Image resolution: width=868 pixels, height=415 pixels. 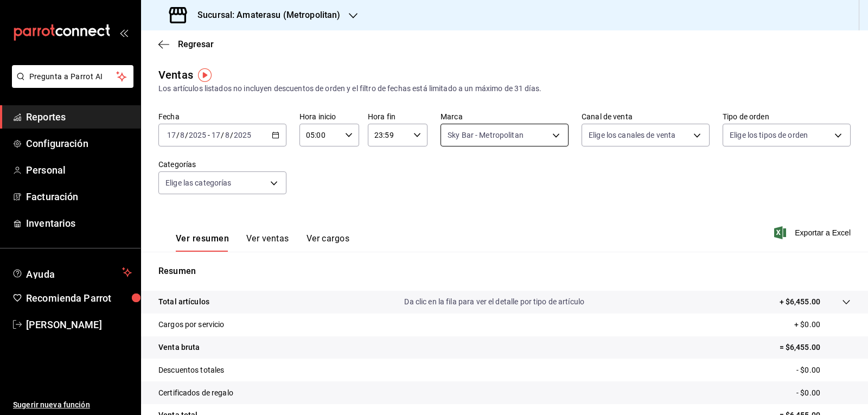 I want to click on p: = $6,455.00, so click(x=815, y=348).